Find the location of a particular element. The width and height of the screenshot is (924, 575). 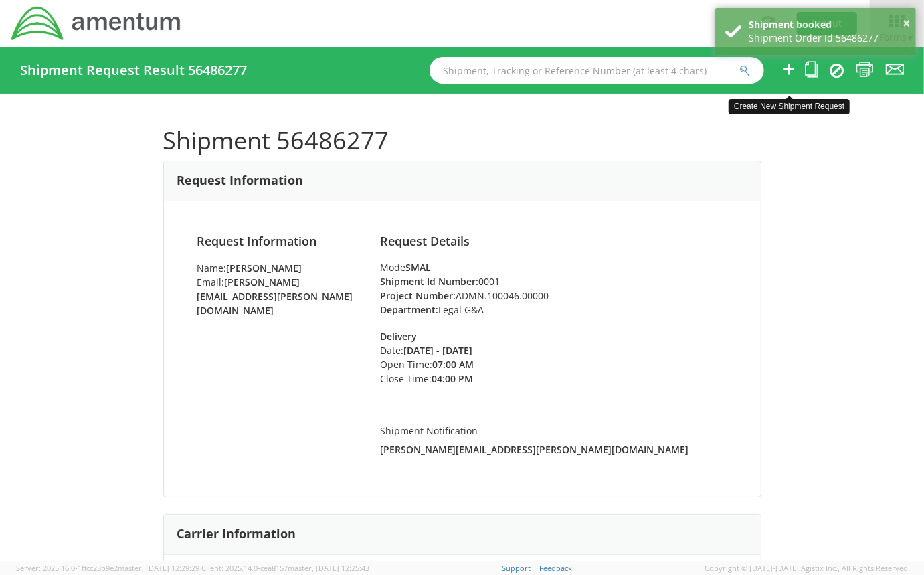

li: ADMN.100046.00000 is located at coordinates (554, 295).